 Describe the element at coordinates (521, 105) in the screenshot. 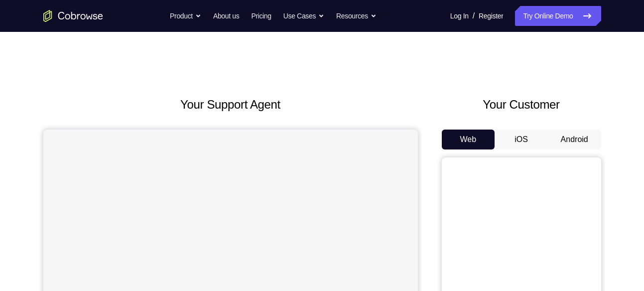

I see `h2: Your Customer` at that location.